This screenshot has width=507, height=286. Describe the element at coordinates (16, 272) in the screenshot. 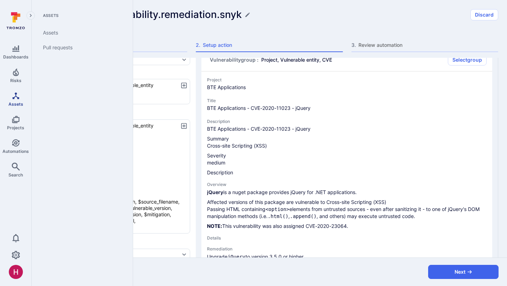

I see `div: Harshil Parikh` at that location.